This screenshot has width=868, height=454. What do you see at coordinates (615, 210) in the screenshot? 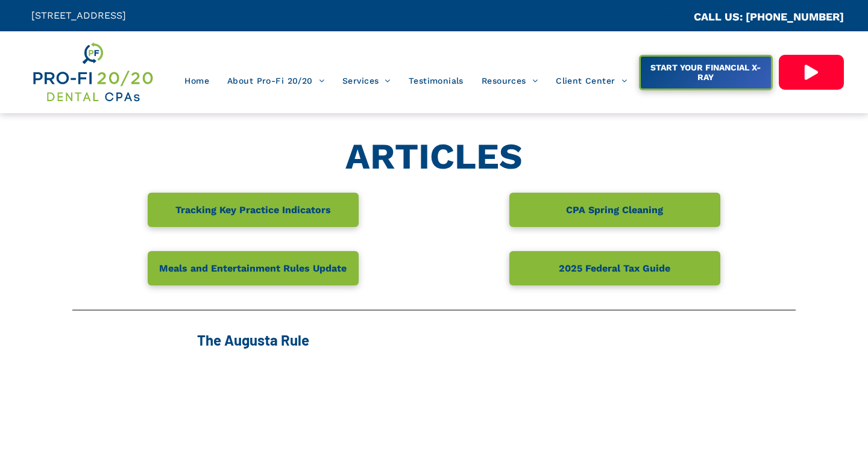
I see `a: CPA Spring Cleaning` at bounding box center [615, 210].